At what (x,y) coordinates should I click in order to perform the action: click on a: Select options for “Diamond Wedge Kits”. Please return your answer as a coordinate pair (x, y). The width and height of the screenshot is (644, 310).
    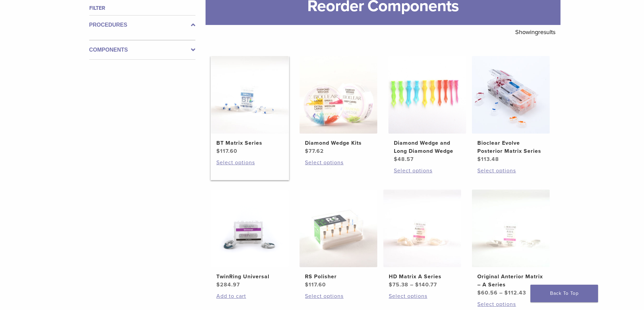
    Looking at the image, I should click on (338, 163).